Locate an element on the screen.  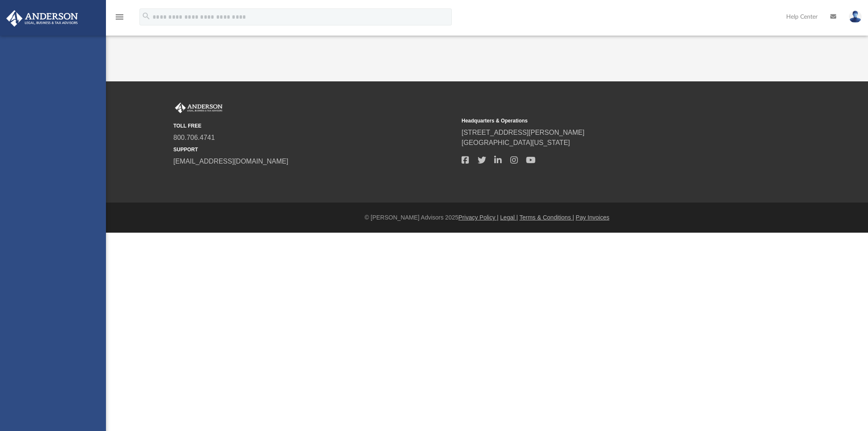
small: Headquarters & Operations is located at coordinates (603, 121).